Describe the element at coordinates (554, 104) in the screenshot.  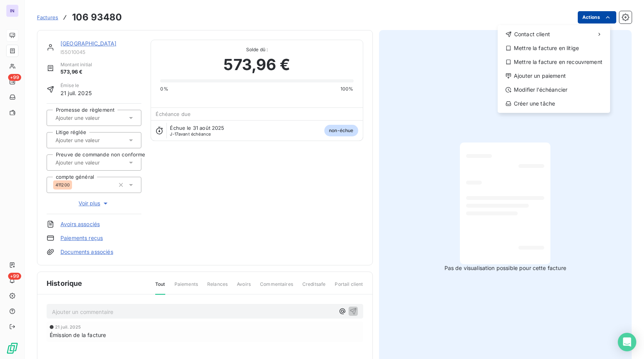
I see `div: Créer une tâche` at that location.